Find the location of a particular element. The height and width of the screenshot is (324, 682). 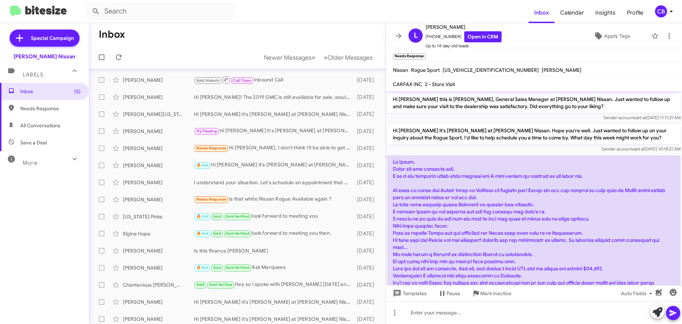

button: Apply Tags is located at coordinates (611, 36).